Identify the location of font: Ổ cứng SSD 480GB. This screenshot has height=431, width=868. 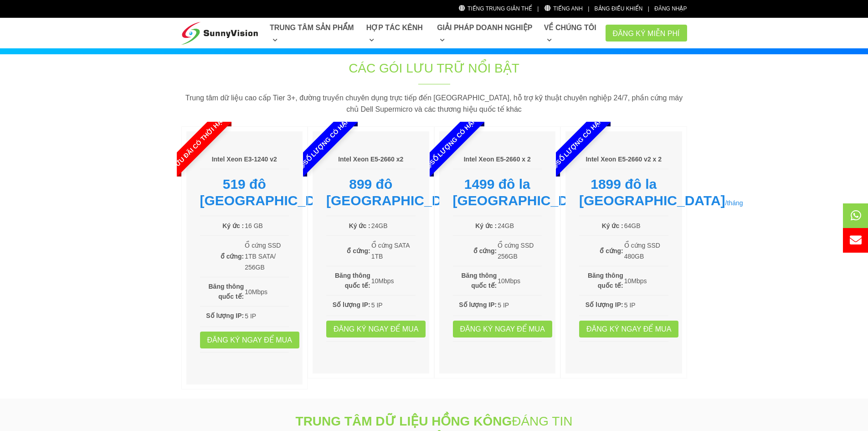
(642, 250).